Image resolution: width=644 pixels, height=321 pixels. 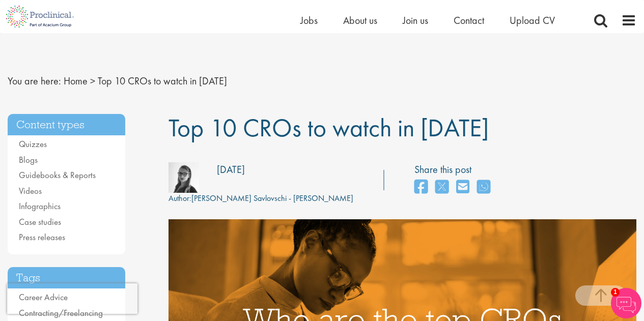 What do you see at coordinates (360, 20) in the screenshot?
I see `span: About us` at bounding box center [360, 20].